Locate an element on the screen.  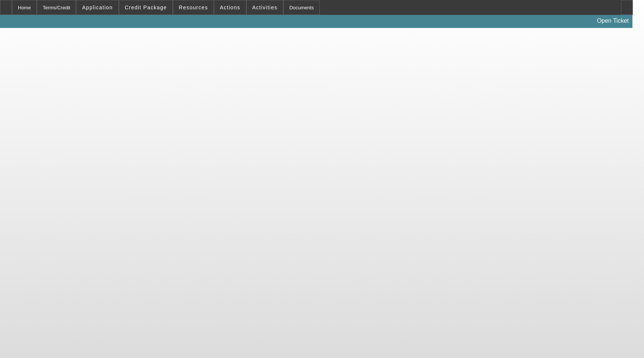
span: Resources is located at coordinates (194, 8).